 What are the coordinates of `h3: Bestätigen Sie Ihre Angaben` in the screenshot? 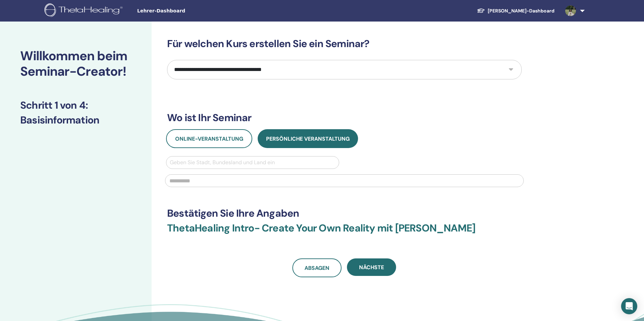 It's located at (344, 213).